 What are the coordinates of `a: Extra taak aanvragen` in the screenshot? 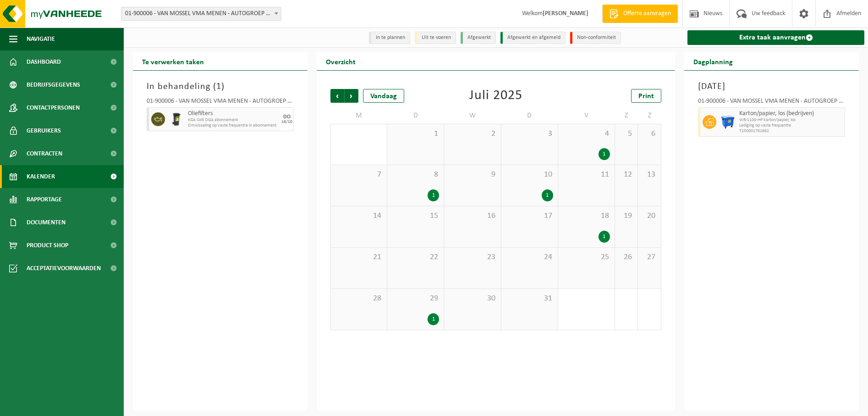 It's located at (777, 37).